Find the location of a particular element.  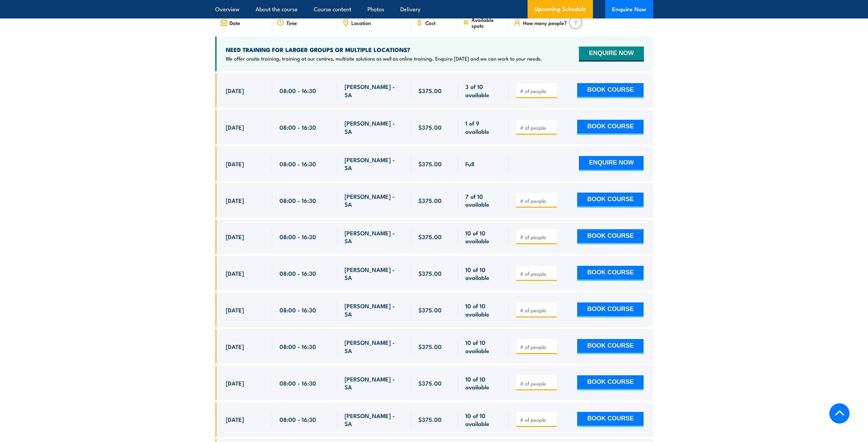

span: 7 of 10 available is located at coordinates (483, 200).